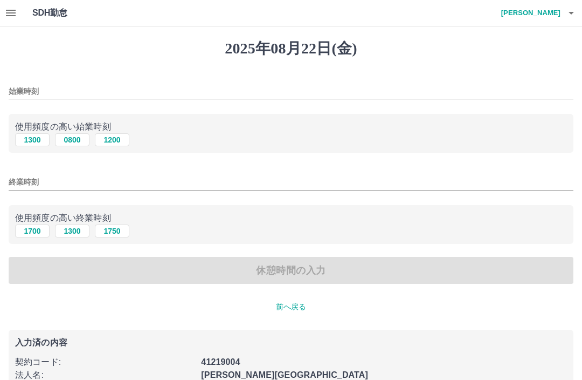 Image resolution: width=582 pixels, height=380 pixels. What do you see at coordinates (291, 49) in the screenshot?
I see `h1: 2025年08月22日(金)` at bounding box center [291, 49].